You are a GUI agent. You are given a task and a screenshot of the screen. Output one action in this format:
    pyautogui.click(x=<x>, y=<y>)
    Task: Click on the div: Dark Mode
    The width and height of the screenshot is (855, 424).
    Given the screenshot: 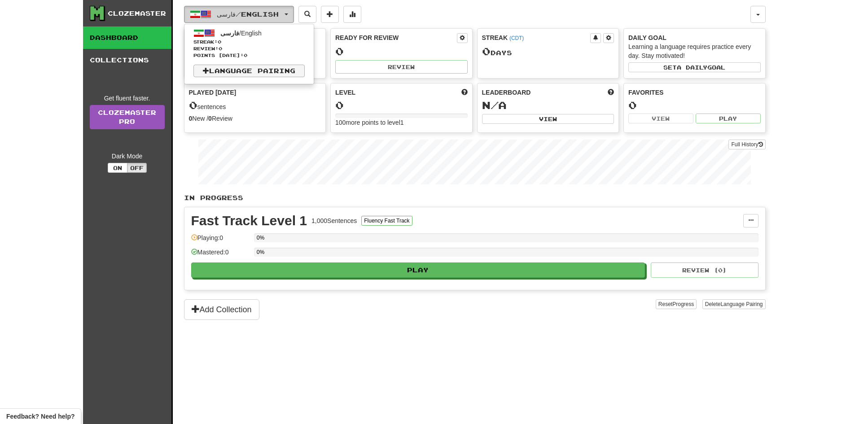 What is the action you would take?
    pyautogui.click(x=127, y=156)
    